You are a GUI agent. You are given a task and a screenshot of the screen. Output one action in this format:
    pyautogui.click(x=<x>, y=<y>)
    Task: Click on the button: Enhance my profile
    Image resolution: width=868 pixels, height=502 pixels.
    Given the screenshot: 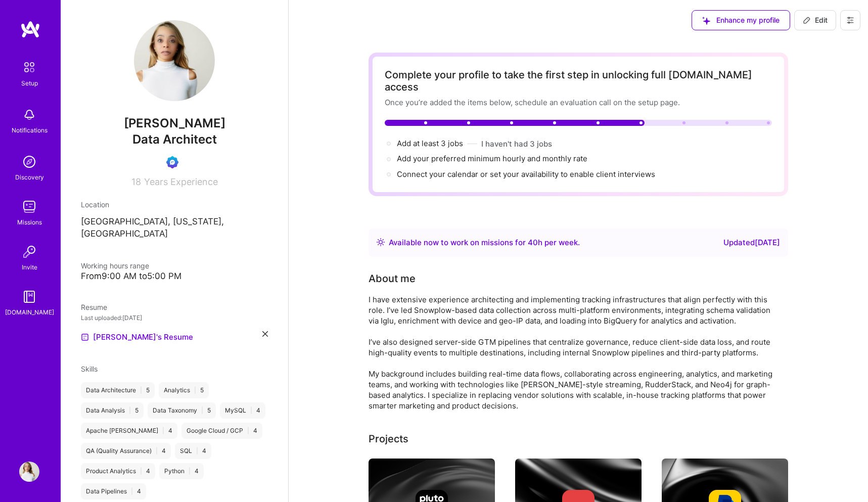 What is the action you would take?
    pyautogui.click(x=741, y=20)
    